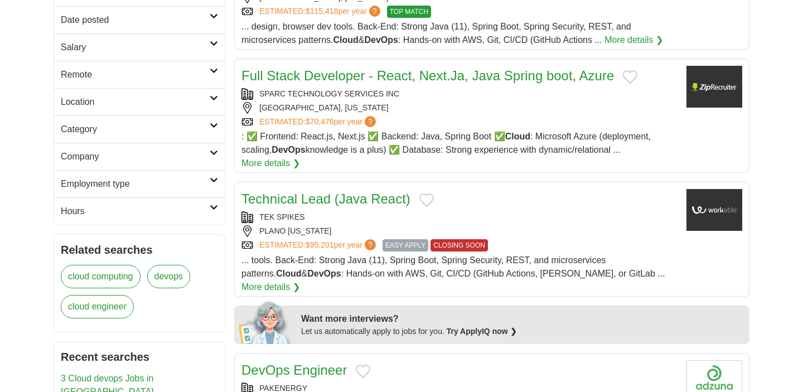 The width and height of the screenshot is (803, 392). Describe the element at coordinates (326, 199) in the screenshot. I see `a: Technical Lead (Java React)` at that location.